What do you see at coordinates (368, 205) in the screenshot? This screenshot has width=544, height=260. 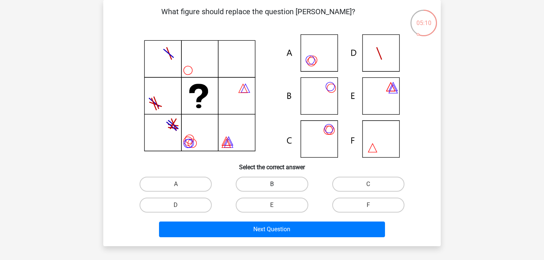 I see `label: F` at bounding box center [368, 205].